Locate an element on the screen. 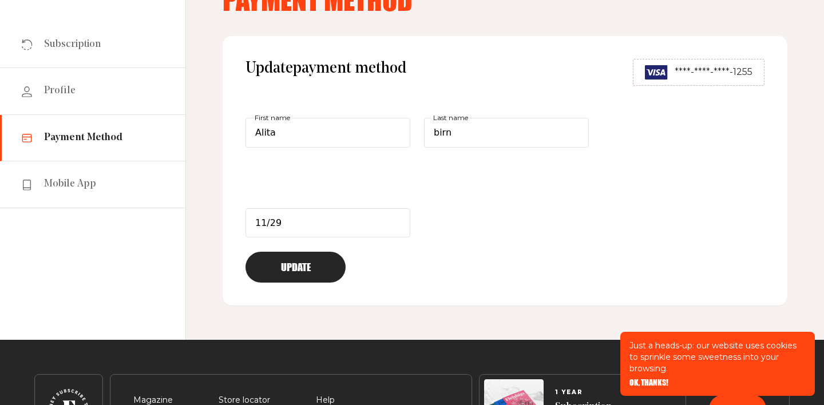 The image size is (824, 405). span: Update payment method is located at coordinates (326, 72).